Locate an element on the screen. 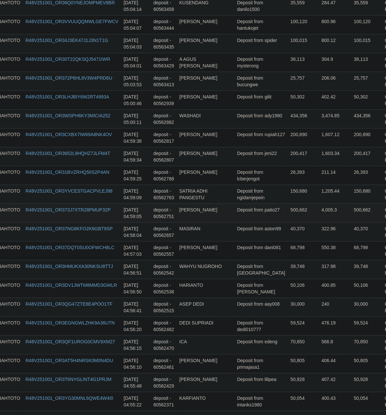 The width and height of the screenshot is (386, 415). a: R48V251001_OR37DQT0SU0OFWCH8LC is located at coordinates (70, 247).